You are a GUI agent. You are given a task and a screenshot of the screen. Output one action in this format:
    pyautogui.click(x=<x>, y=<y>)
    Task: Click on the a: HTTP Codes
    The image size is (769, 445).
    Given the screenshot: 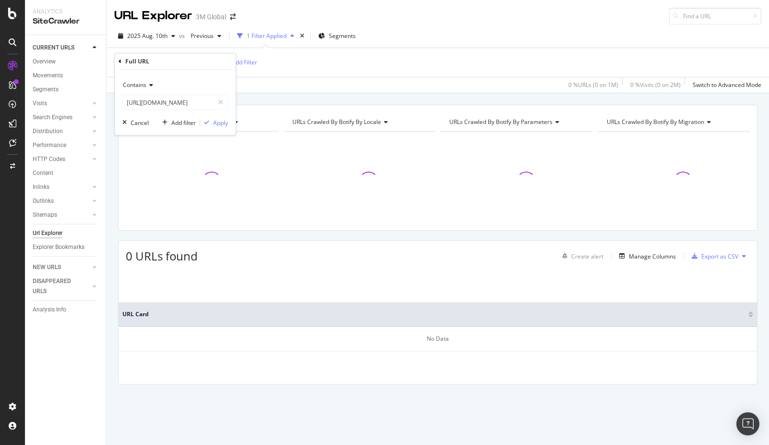 What is the action you would take?
    pyautogui.click(x=61, y=159)
    